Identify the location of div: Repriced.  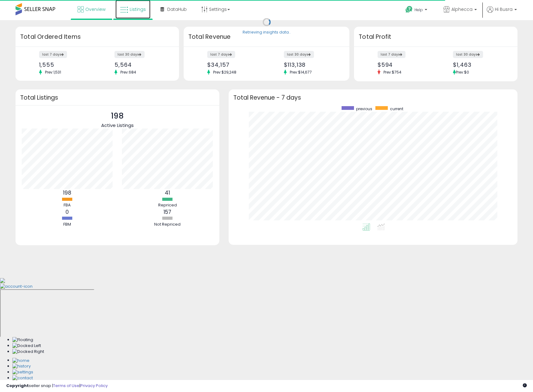
(168, 205).